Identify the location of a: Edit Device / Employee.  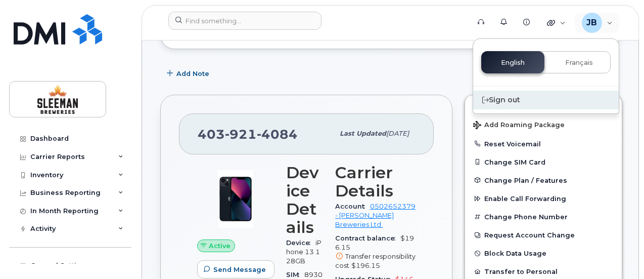
(543, 104).